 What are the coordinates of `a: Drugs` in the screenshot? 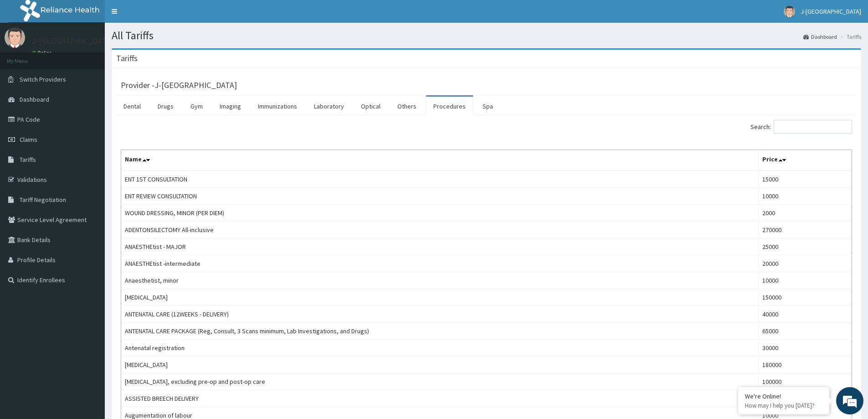 It's located at (165, 106).